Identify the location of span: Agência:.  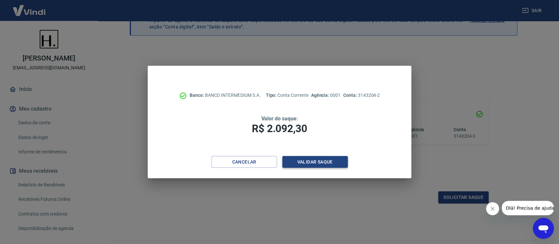
(320, 95).